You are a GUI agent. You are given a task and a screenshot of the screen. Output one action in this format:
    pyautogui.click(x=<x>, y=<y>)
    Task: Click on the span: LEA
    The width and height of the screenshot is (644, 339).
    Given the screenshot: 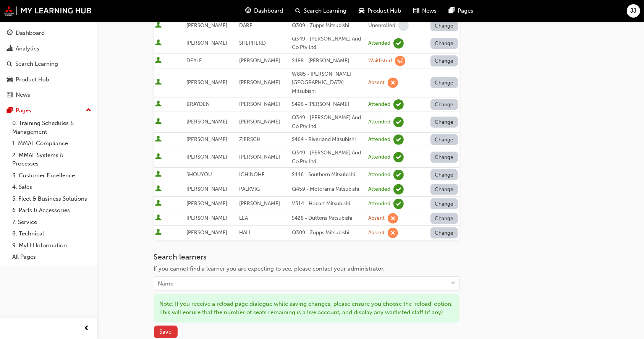 What is the action you would take?
    pyautogui.click(x=243, y=218)
    